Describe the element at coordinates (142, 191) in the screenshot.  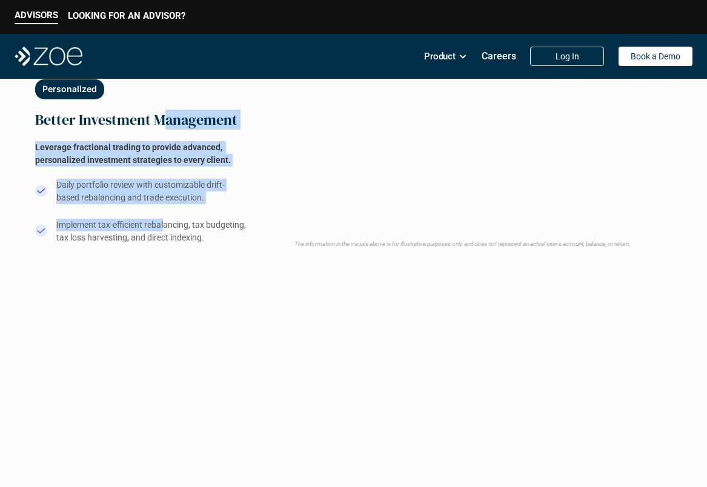
I see `p: Daily portfolio review with customizable drift-based rebalancing and trade execution.` at that location.